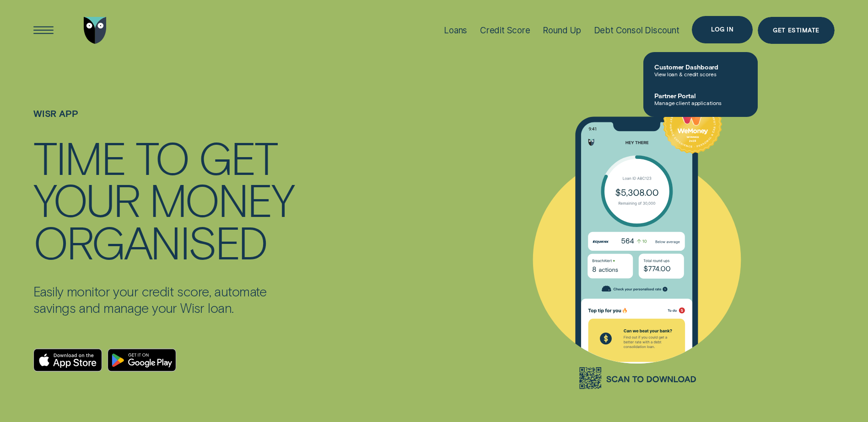  Describe the element at coordinates (221, 199) in the screenshot. I see `div: MONEY` at that location.